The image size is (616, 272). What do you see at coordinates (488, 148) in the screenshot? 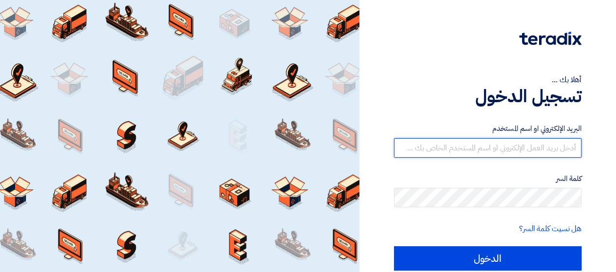
I see `input: أدخل بريد العمل الإلكتروني او اسم المستخدم الخاص بك ...` at bounding box center [488, 148].